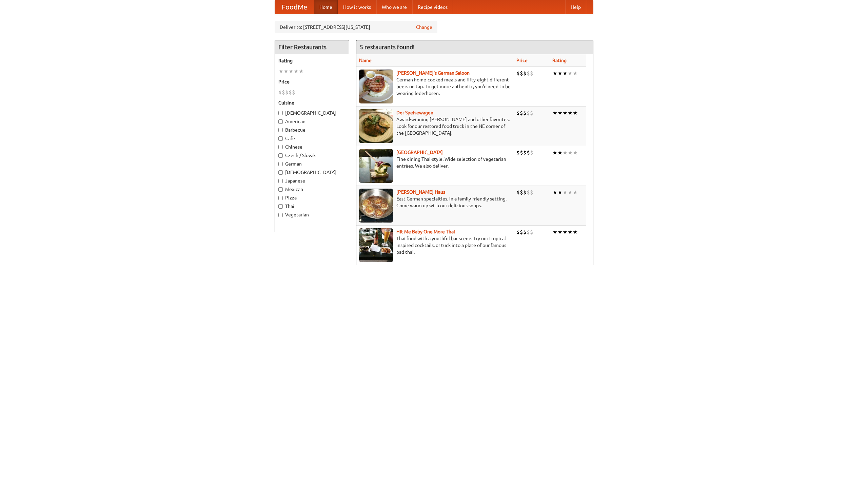 This screenshot has width=868, height=480. What do you see at coordinates (312, 130) in the screenshot?
I see `label: Barbecue` at bounding box center [312, 130].